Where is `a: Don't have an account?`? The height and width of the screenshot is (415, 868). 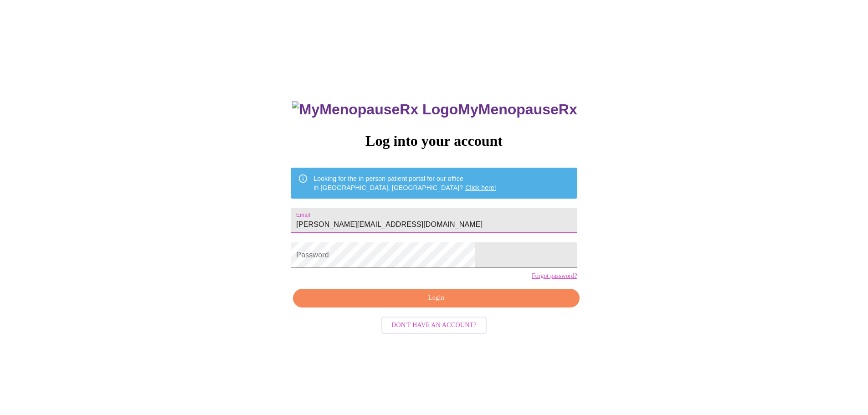 a: Don't have an account? is located at coordinates (434, 324).